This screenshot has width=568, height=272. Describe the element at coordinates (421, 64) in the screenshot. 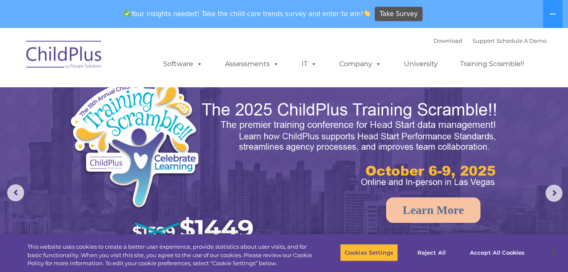

I see `a: University` at that location.